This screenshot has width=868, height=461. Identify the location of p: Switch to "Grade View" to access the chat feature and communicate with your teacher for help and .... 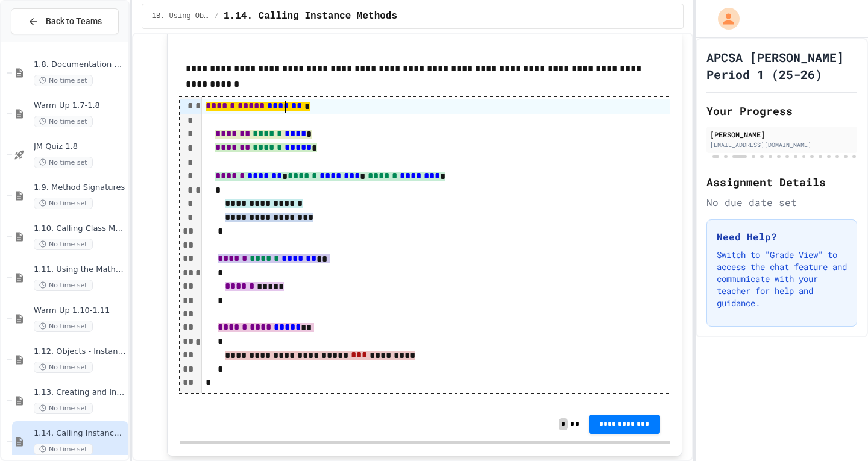
(782, 279).